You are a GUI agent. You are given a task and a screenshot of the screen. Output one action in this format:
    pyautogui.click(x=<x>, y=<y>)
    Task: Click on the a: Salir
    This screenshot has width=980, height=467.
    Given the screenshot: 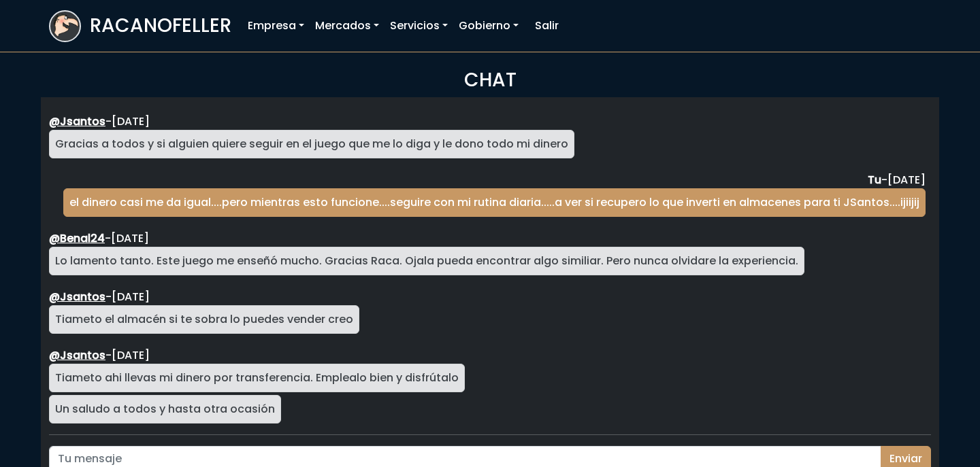 What is the action you would take?
    pyautogui.click(x=547, y=26)
    